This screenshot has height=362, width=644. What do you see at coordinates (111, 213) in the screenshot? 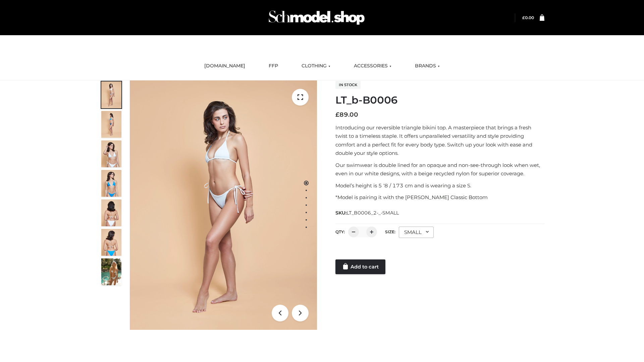
I see `img: ArielClassicBikiniTop_CloudNine_AzureSky_OW114ECO_7-scaled.jpg` at bounding box center [111, 213].